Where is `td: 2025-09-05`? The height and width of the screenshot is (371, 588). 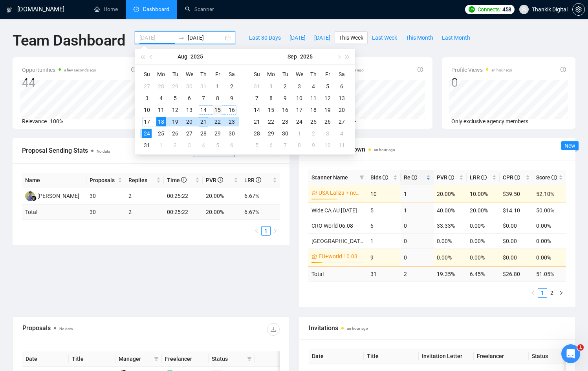
td: 2025-09-05 is located at coordinates (217, 145).